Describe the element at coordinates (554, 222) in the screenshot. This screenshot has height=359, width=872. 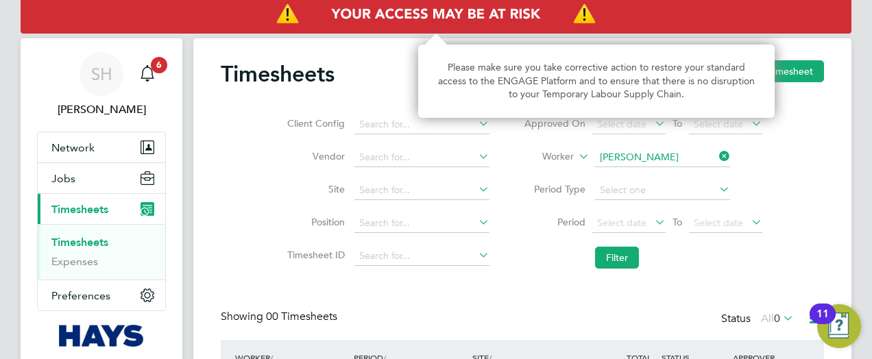
I see `label: Period` at that location.